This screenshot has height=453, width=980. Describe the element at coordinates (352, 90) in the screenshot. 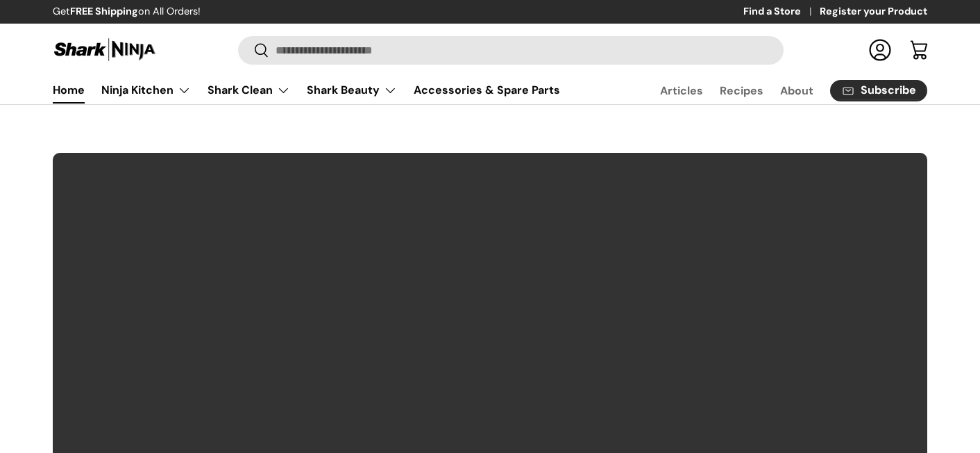

I see `summary: Shark Beauty` at that location.